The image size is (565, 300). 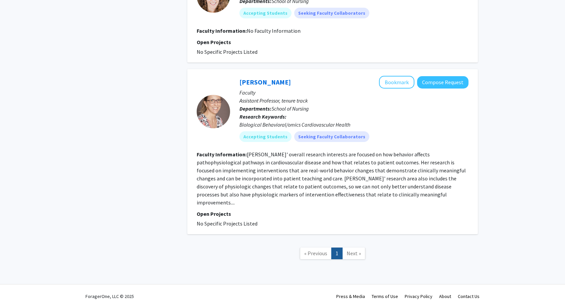 I want to click on b: Research Keywords:, so click(x=263, y=117).